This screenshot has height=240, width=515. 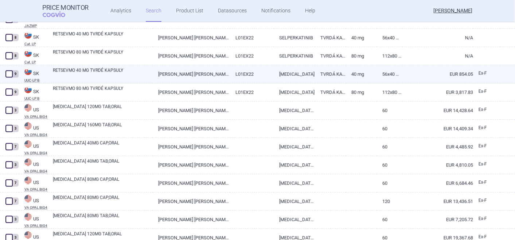 What do you see at coordinates (15, 38) in the screenshot?
I see `div: 8` at bounding box center [15, 38].